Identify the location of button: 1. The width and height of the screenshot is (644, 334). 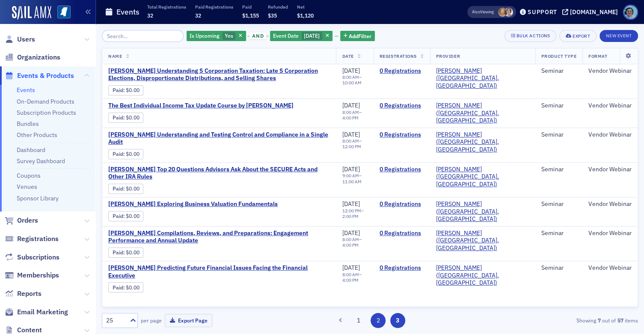
(359, 320).